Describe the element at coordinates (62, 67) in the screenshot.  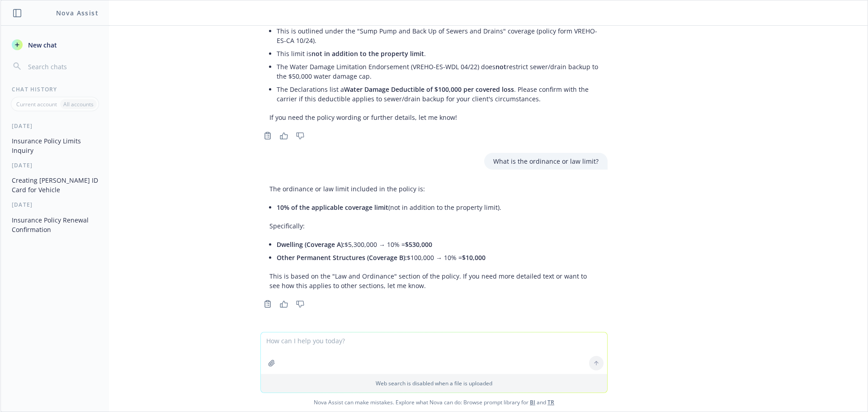
I see `input: Search chats` at that location.